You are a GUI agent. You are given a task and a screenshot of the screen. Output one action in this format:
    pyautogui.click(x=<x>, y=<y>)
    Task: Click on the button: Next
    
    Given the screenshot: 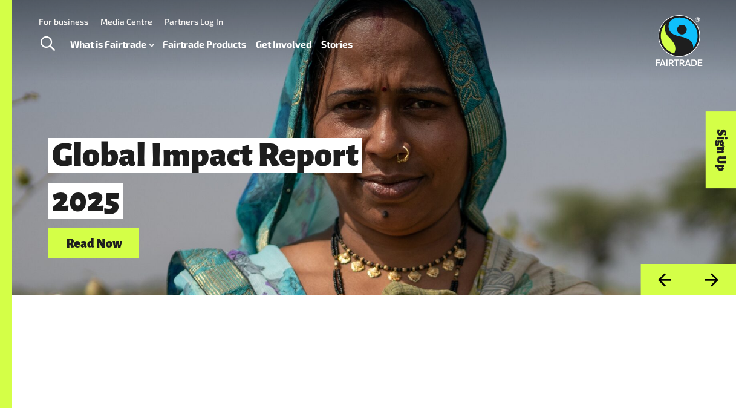 What is the action you would take?
    pyautogui.click(x=712, y=279)
    